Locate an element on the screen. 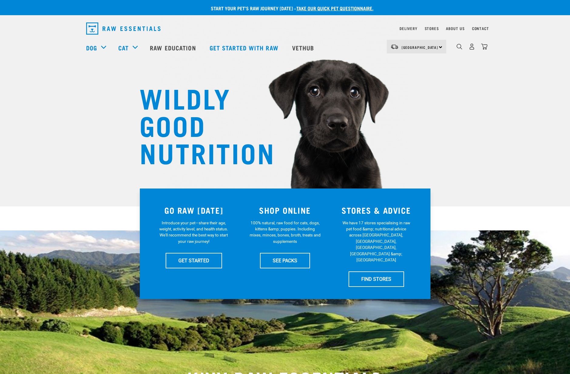 The width and height of the screenshot is (570, 374). img: van-moving.png is located at coordinates (394, 47).